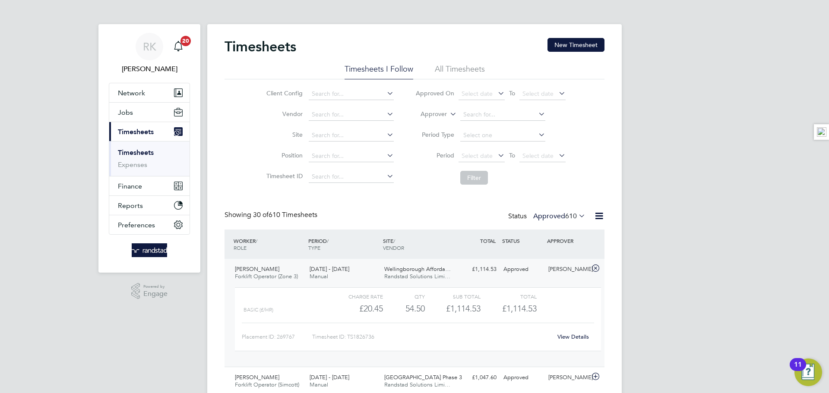 This screenshot has width=829, height=393. What do you see at coordinates (576, 45) in the screenshot?
I see `button: New Timesheet` at bounding box center [576, 45].